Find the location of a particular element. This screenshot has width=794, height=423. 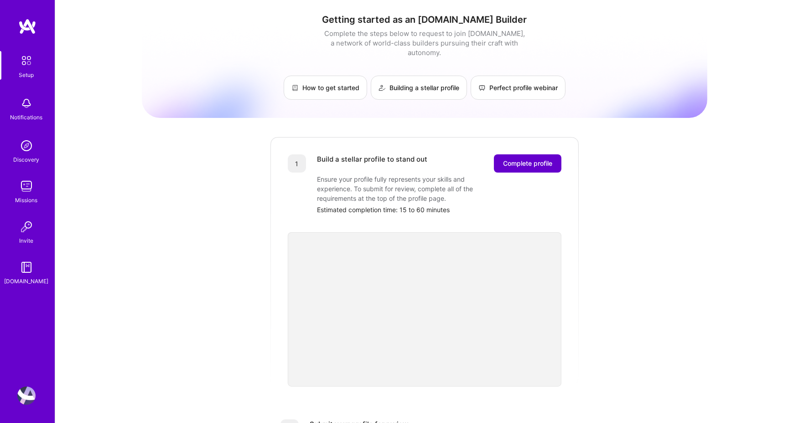

div: Notifications is located at coordinates (26, 117).